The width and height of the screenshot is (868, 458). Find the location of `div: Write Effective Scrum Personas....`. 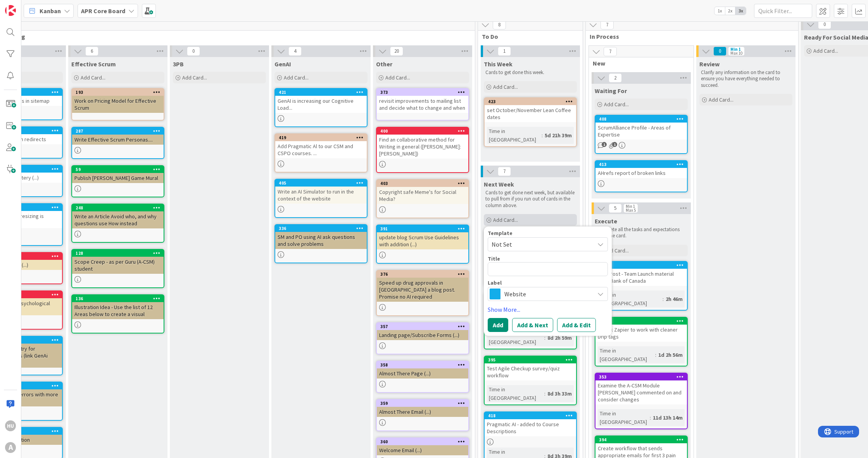

div: Write Effective Scrum Personas.... is located at coordinates (118, 140).